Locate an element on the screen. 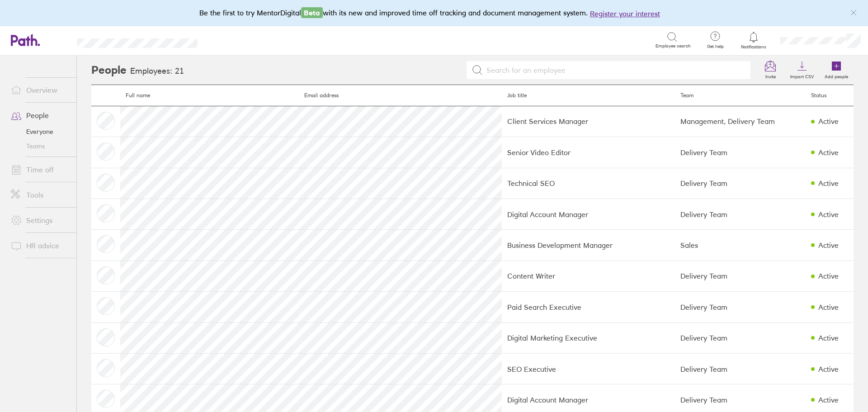  div: Search is located at coordinates (233, 40).